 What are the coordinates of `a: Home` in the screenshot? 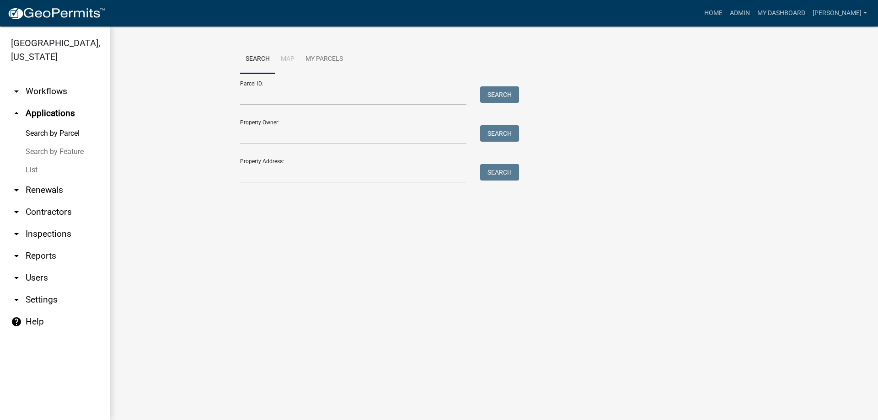 It's located at (714, 13).